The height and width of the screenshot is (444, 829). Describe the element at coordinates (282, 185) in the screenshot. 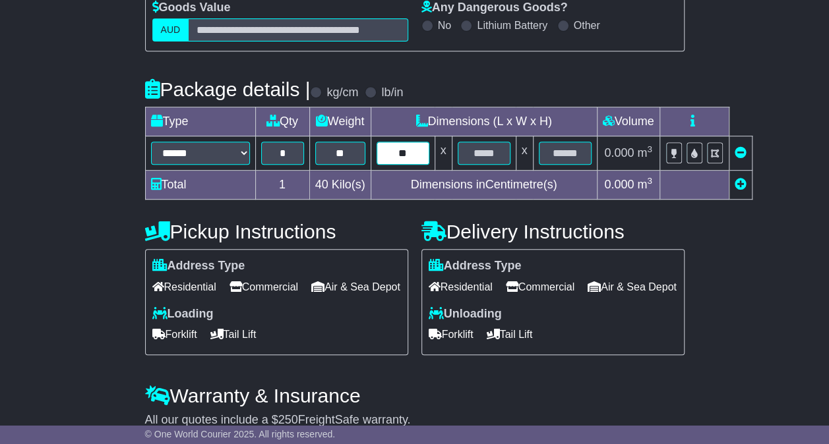

I see `td: 1` at that location.